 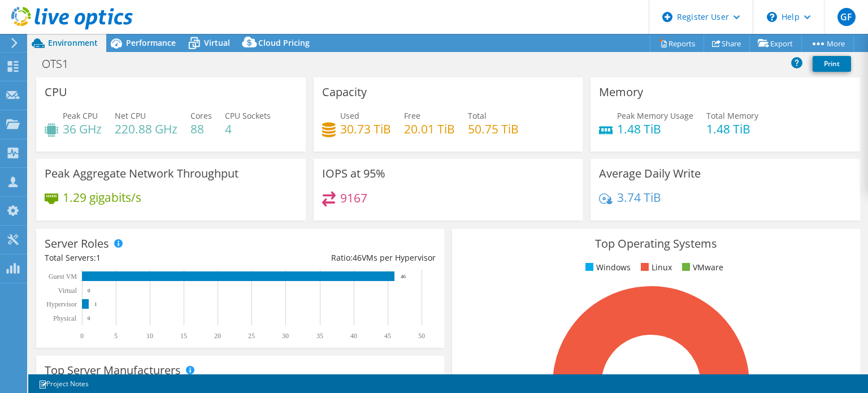 What do you see at coordinates (202, 129) in the screenshot?
I see `h4: 88` at bounding box center [202, 129].